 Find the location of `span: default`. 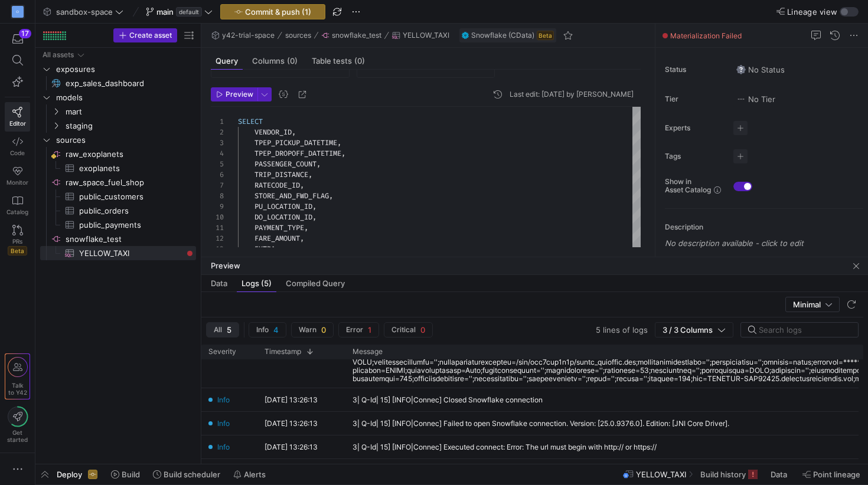

span: default is located at coordinates (189, 12).